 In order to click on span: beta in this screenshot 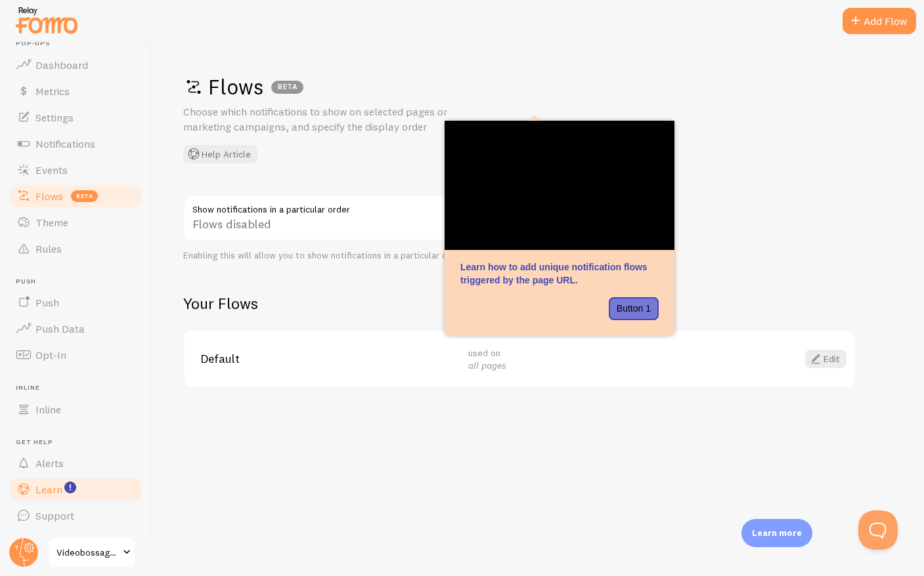, I will do `click(84, 196)`.